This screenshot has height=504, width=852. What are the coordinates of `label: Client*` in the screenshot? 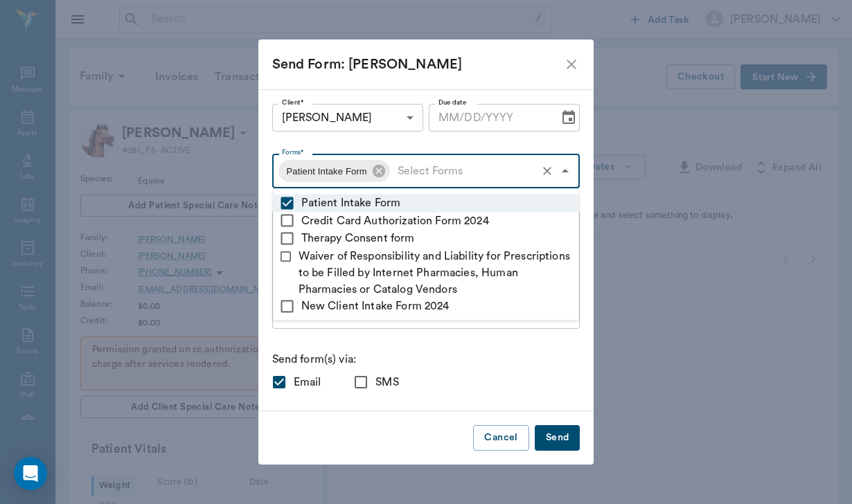 It's located at (292, 103).